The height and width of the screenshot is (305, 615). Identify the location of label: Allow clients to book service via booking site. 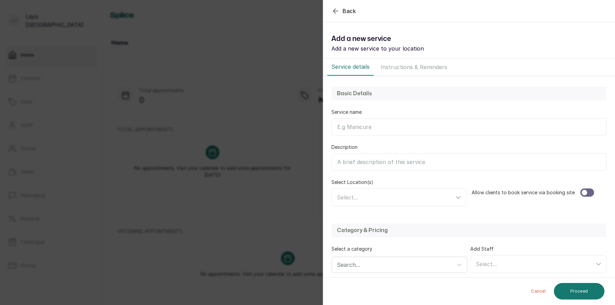
(523, 193).